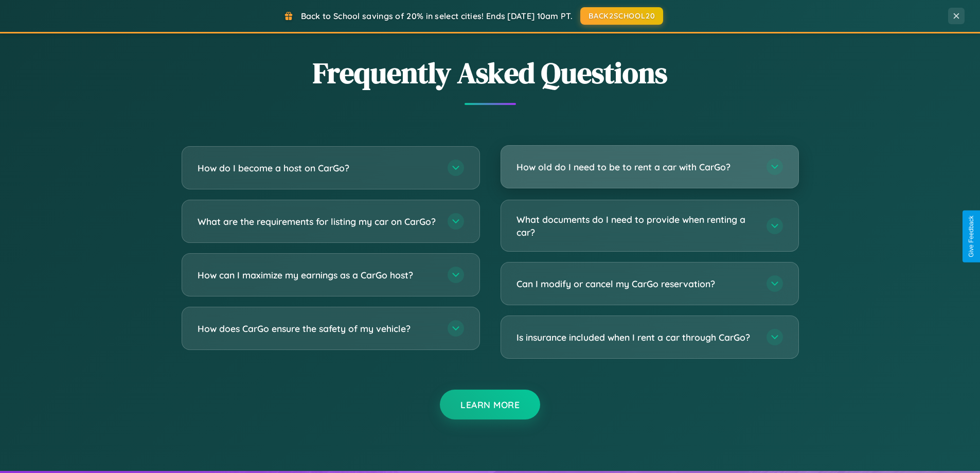  What do you see at coordinates (317, 168) in the screenshot?
I see `h3: How do I become a host on CarGo?` at bounding box center [317, 168].